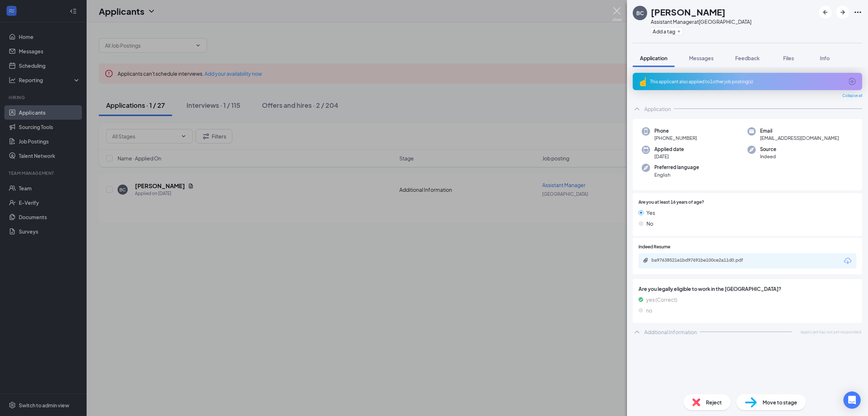  Describe the element at coordinates (852, 96) in the screenshot. I see `span: Collapse all` at that location.